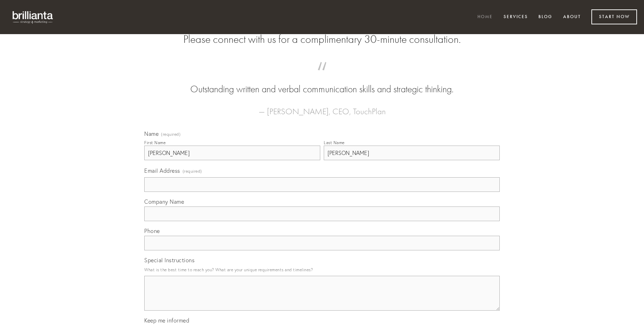  Describe the element at coordinates (545, 17) in the screenshot. I see `a: Blog` at that location.